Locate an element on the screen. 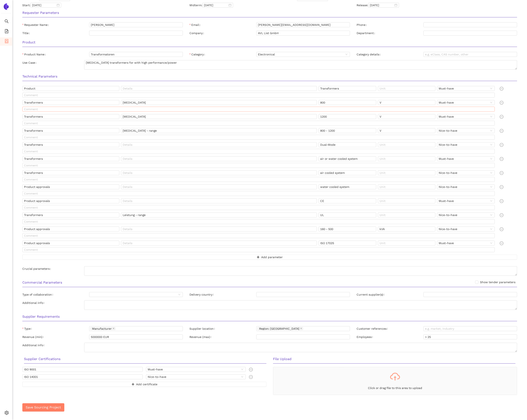 The image size is (527, 420). span: Save Sourcing Project is located at coordinates (43, 408).